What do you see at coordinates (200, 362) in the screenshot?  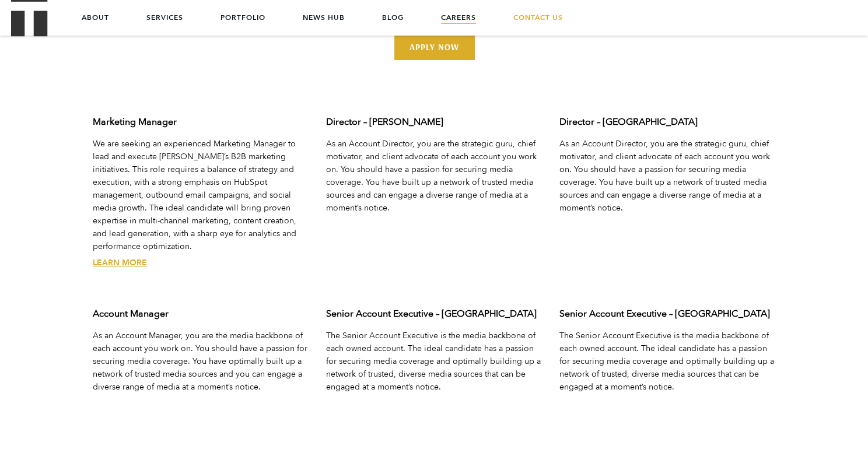 I see `p: As an Account Manager, you are the media backbone of each account you work on. You should have a ...` at bounding box center [200, 362].